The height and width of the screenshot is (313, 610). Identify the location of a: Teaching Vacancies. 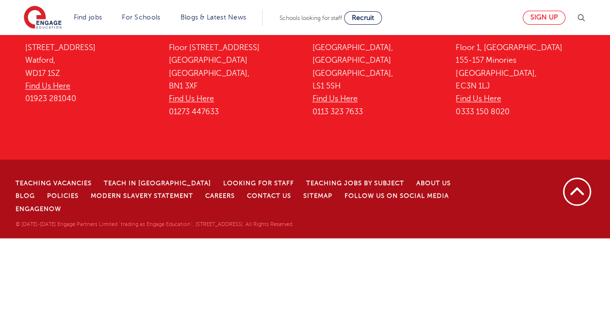
(53, 183).